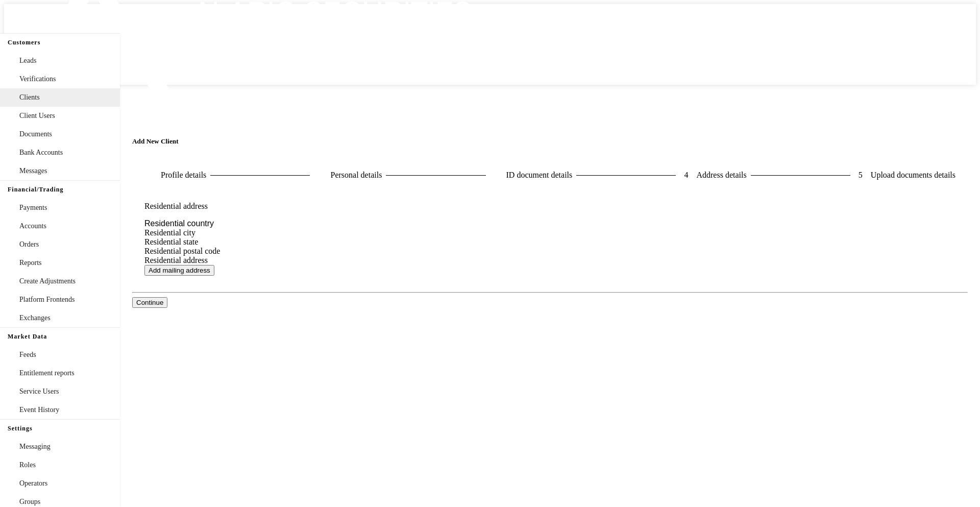  What do you see at coordinates (28, 465) in the screenshot?
I see `span: Roles` at bounding box center [28, 465].